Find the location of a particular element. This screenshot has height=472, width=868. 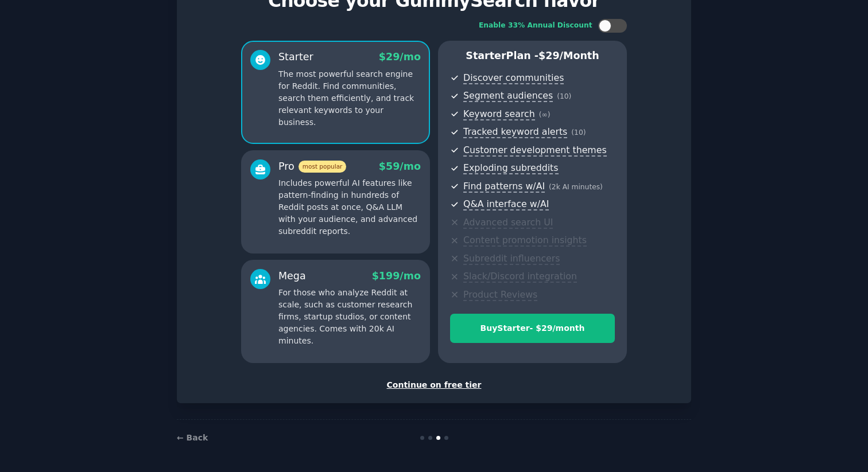

span: Find patterns w/AI is located at coordinates (504, 186).